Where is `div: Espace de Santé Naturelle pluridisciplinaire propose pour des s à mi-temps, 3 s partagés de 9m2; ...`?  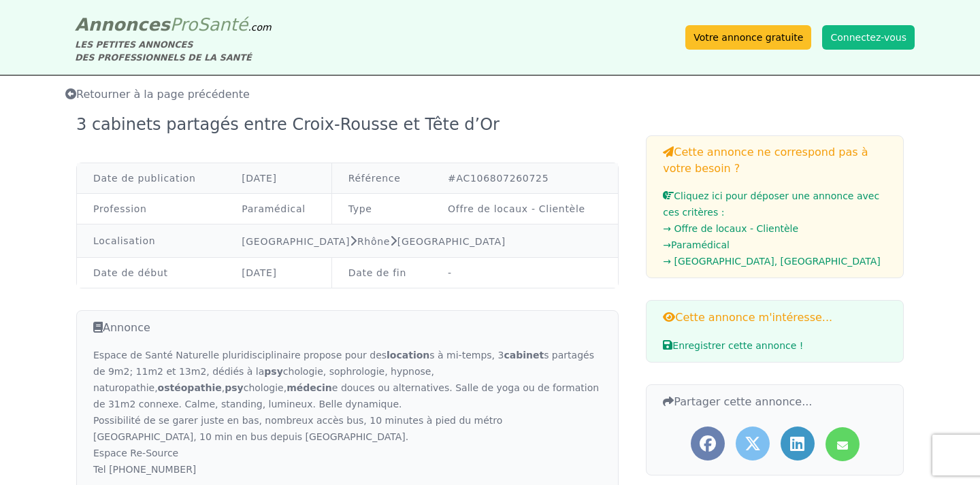 div: Espace de Santé Naturelle pluridisciplinaire propose pour des s à mi-temps, 3 s partagés de 9m2; ... is located at coordinates (347, 412).